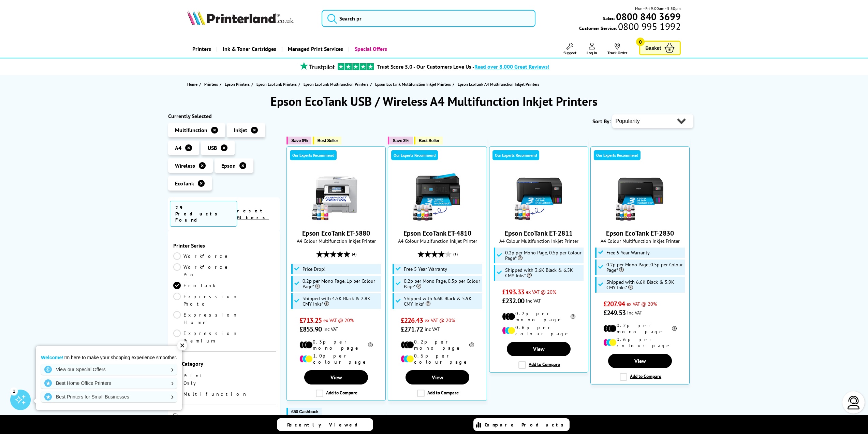  Describe the element at coordinates (425, 269) in the screenshot. I see `span: Free 5 Year Warranty` at that location.